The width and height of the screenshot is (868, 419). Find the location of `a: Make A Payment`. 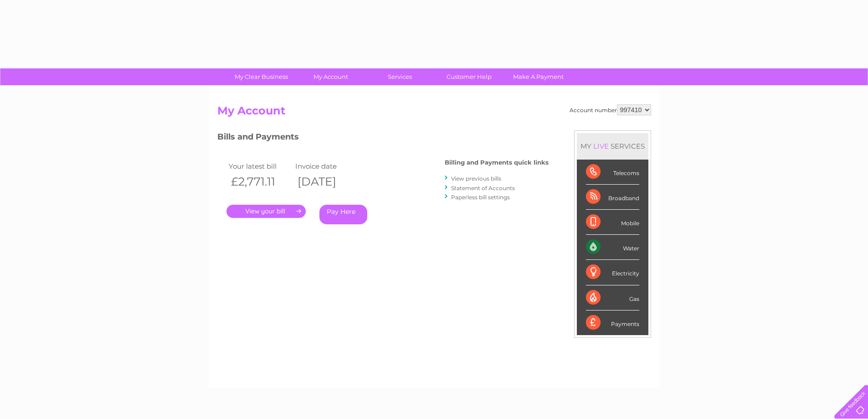

a: Make A Payment is located at coordinates (539, 76).